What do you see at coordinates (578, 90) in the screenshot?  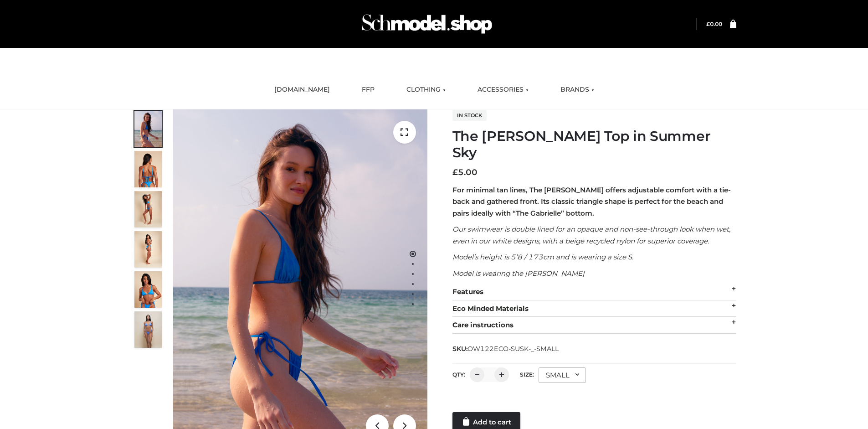 I see `a: BRANDS` at bounding box center [578, 90].